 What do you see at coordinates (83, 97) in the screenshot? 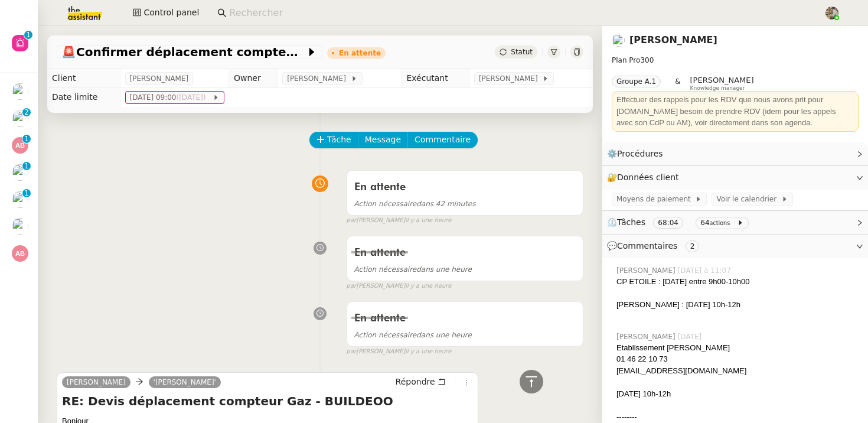
I see `td: Date limite` at bounding box center [83, 97].